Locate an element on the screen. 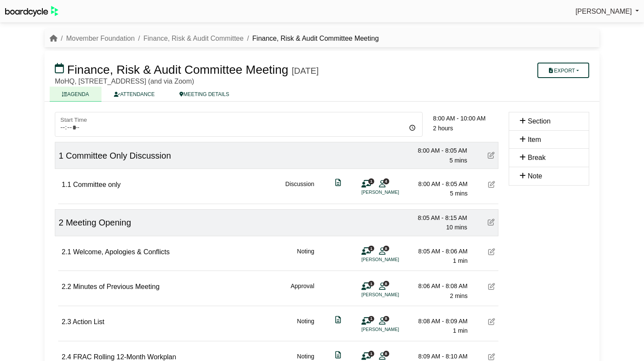  span: 2.4 is located at coordinates (66, 356).